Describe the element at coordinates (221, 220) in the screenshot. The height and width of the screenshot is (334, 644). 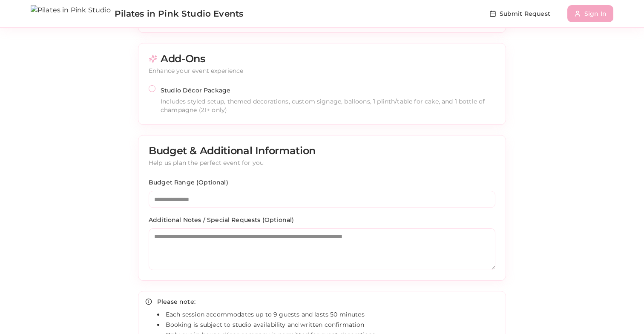
I see `label: Additional Notes / Special Requests (Optional)` at that location.